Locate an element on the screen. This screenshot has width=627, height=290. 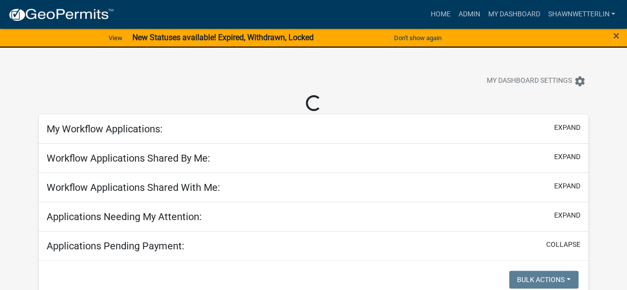
button: My Dashboard Settingssettings is located at coordinates (536, 81).